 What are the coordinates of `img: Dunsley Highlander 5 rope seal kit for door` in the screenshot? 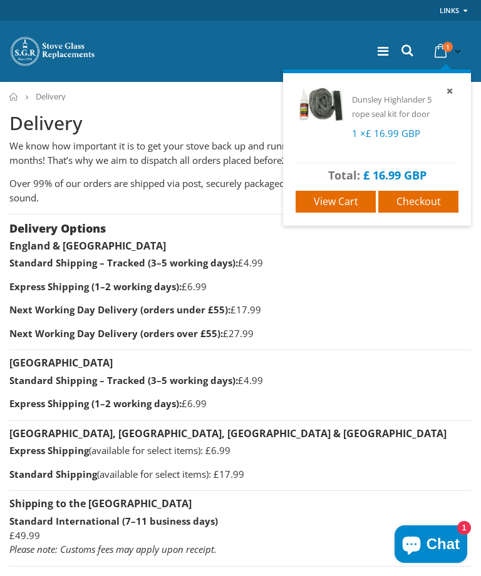 It's located at (320, 105).